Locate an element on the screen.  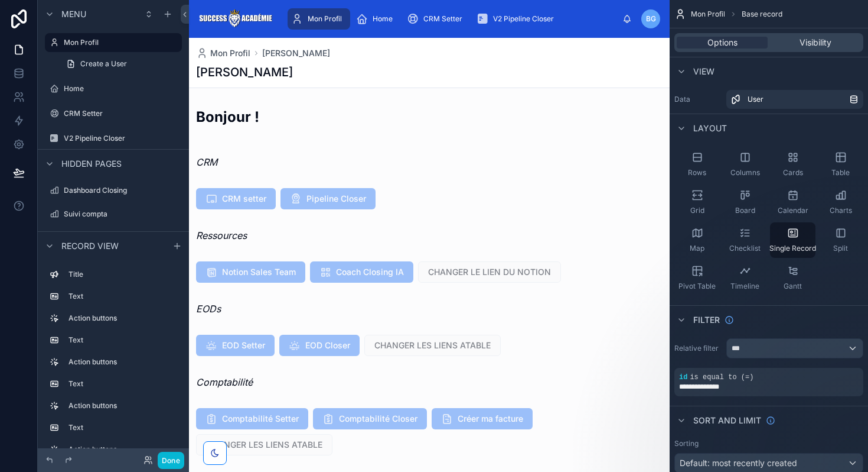
button: Done is located at coordinates (171, 460).